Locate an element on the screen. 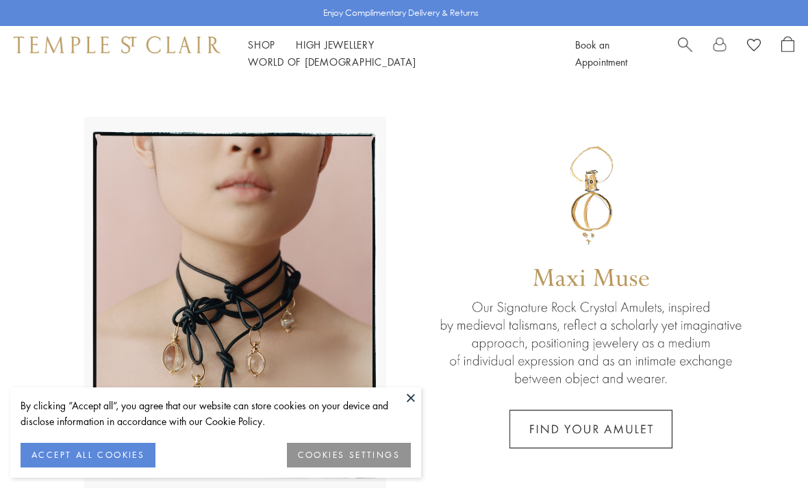  button: ACCEPT ALL COOKIES is located at coordinates (88, 455).